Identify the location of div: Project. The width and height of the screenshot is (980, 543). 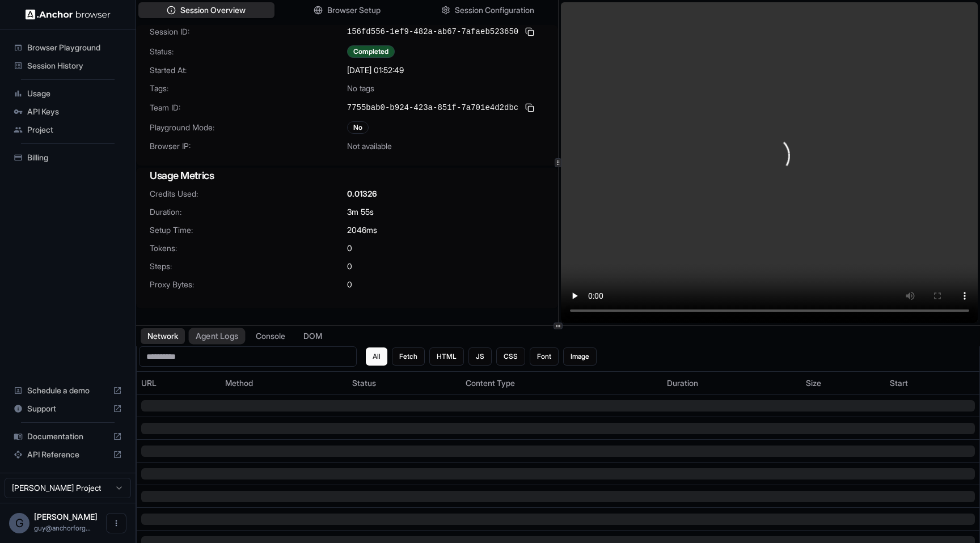
(68, 130).